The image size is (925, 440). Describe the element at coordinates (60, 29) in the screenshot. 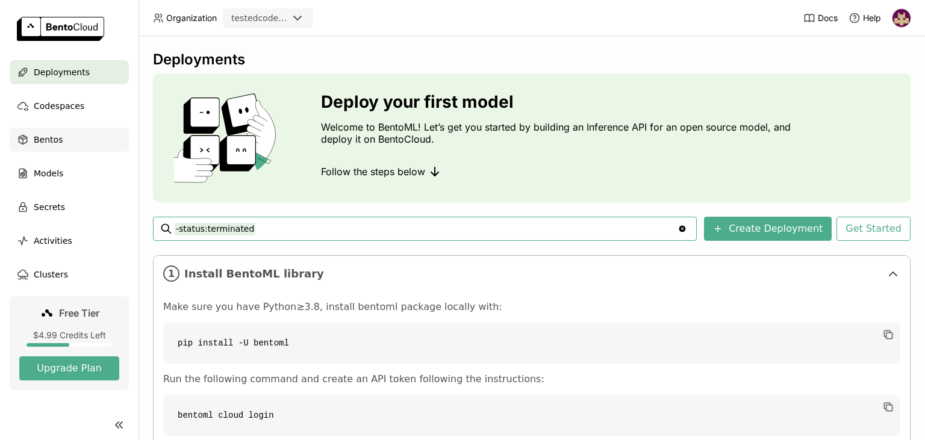

I see `img: logo` at that location.